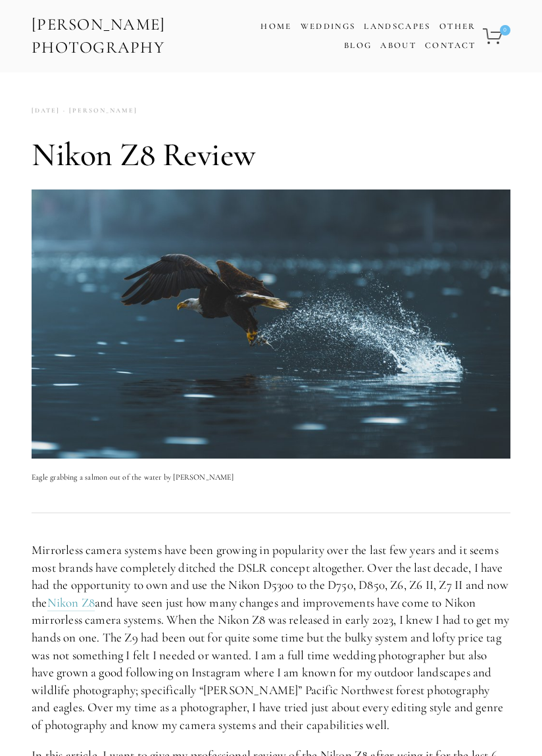 The height and width of the screenshot is (756, 542). What do you see at coordinates (396, 26) in the screenshot?
I see `a: Landscapes` at bounding box center [396, 26].